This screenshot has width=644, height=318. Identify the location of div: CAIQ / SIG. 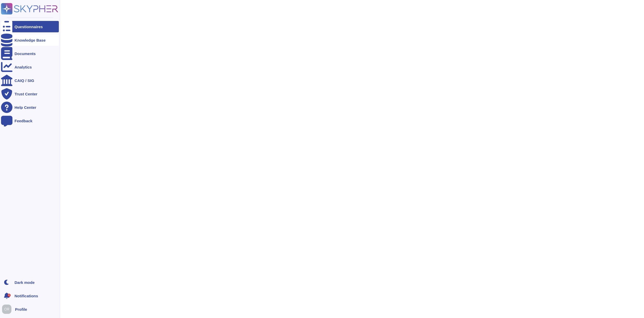
(24, 80).